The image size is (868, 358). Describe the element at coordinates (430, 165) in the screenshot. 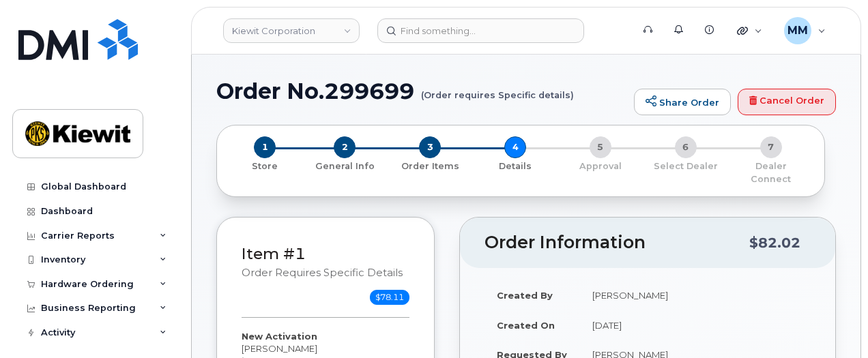

I see `a: 3 Order Items` at that location.